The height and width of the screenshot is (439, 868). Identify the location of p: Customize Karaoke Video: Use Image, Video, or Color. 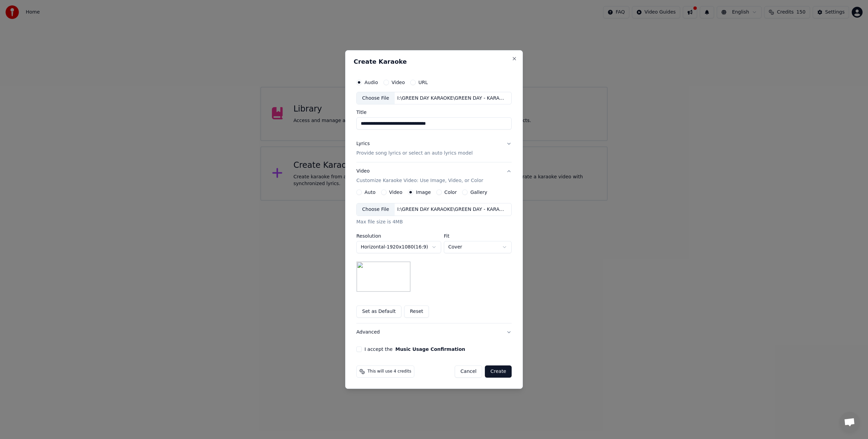
(420, 181).